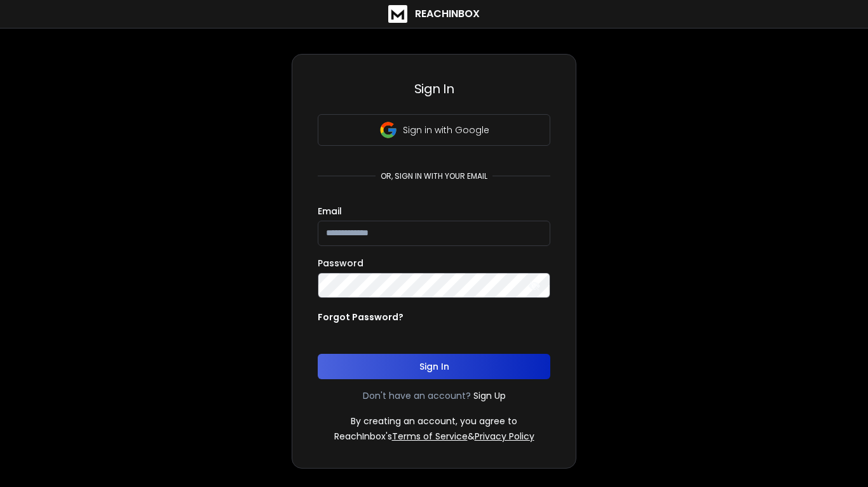 This screenshot has width=868, height=487. I want to click on img: logo, so click(398, 14).